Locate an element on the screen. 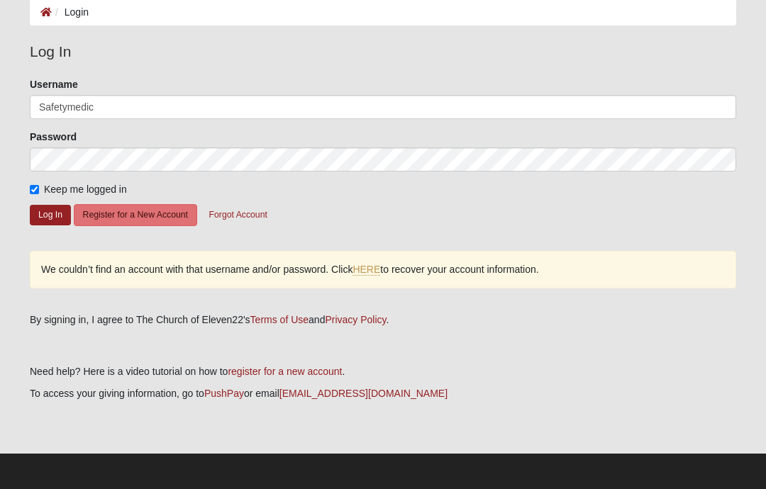 The image size is (766, 489). input: Keep me logged in is located at coordinates (34, 189).